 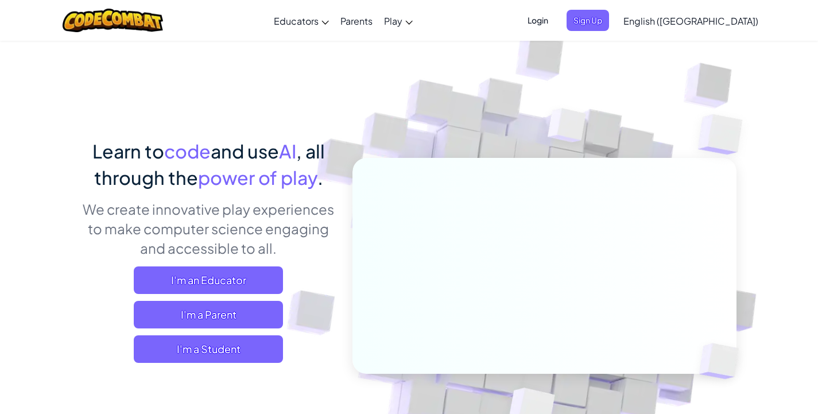 I want to click on span: code, so click(x=187, y=151).